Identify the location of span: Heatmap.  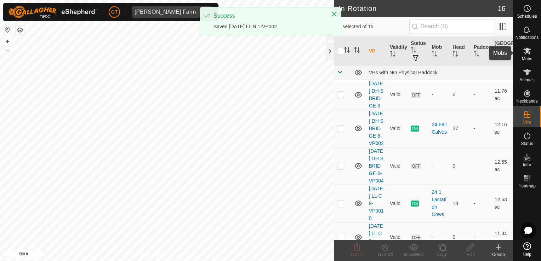
(526, 186).